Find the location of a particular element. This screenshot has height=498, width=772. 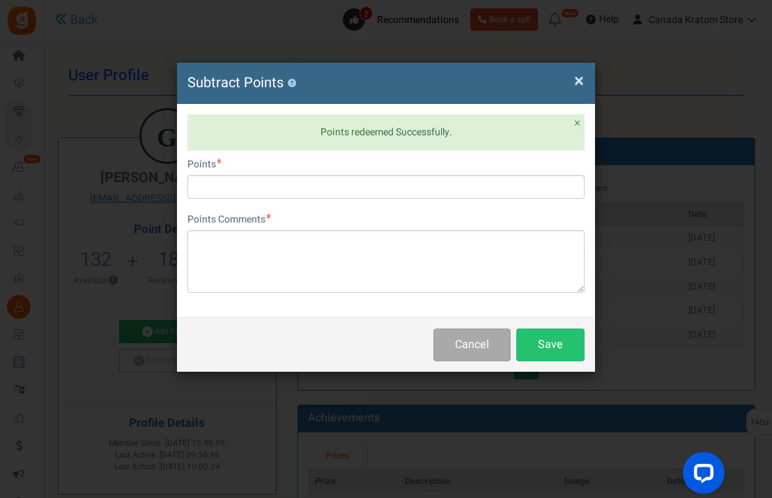

button: Cancel is located at coordinates (472, 344).